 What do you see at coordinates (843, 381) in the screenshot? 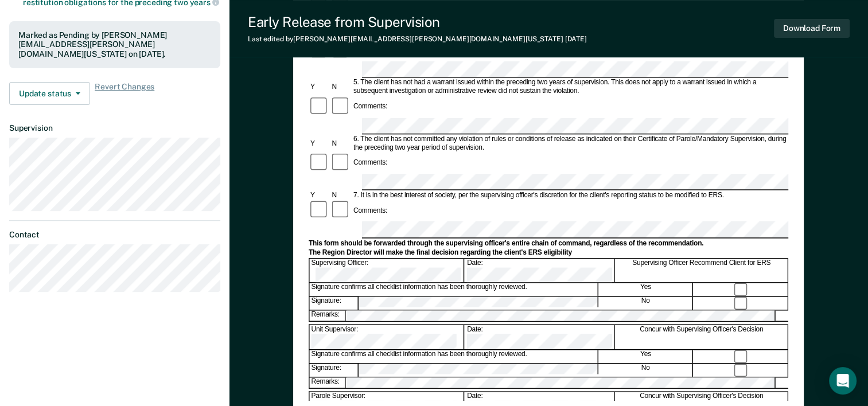
I see `div: Open Intercom Messenger` at bounding box center [843, 381].